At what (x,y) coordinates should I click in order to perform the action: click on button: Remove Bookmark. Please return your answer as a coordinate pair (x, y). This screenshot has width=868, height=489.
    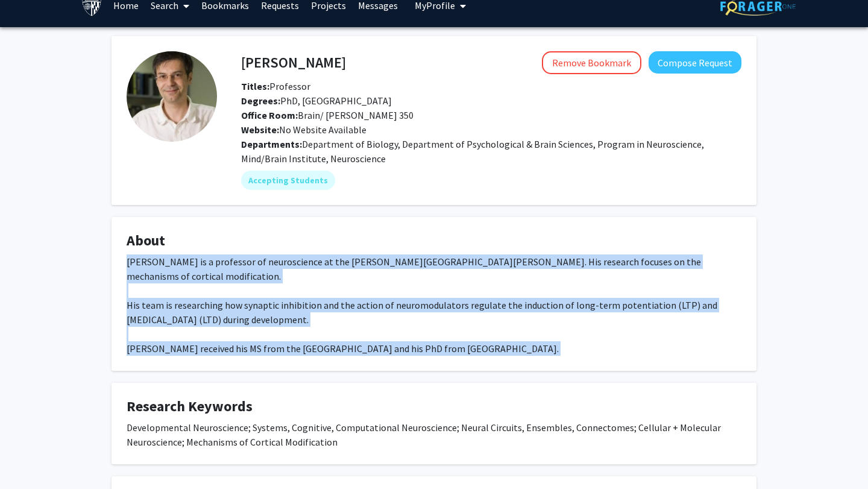
    Looking at the image, I should click on (591, 63).